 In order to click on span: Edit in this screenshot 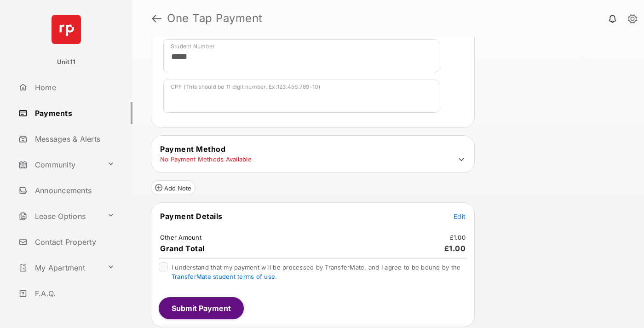, I will do `click(460, 216)`.